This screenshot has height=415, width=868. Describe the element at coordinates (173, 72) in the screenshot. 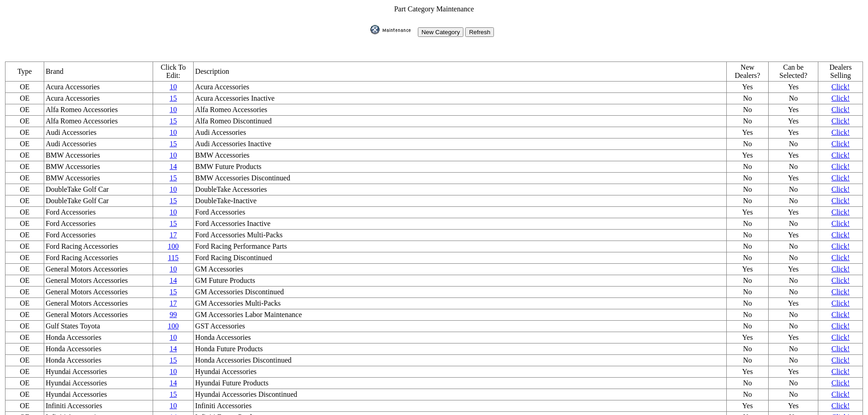

I see `td: Click To Edit:` at that location.